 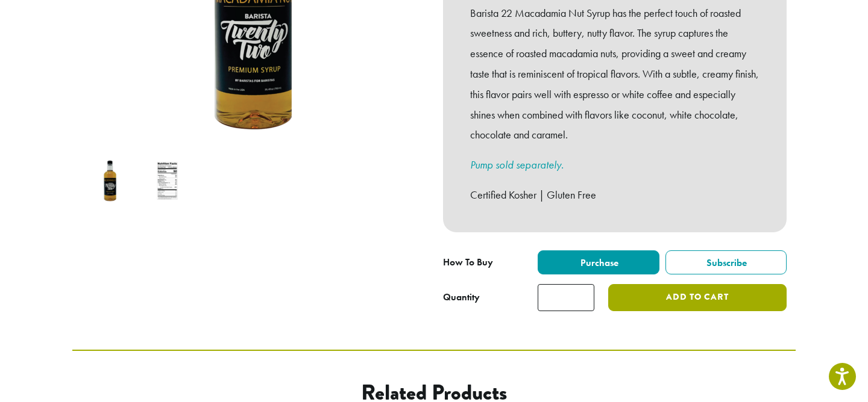 What do you see at coordinates (566, 298) in the screenshot?
I see `input: Product quantity` at bounding box center [566, 298].